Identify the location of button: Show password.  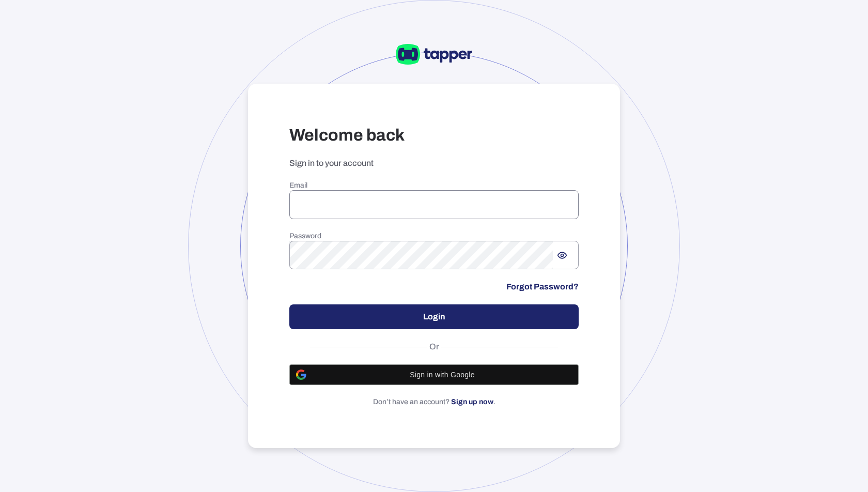
(562, 255).